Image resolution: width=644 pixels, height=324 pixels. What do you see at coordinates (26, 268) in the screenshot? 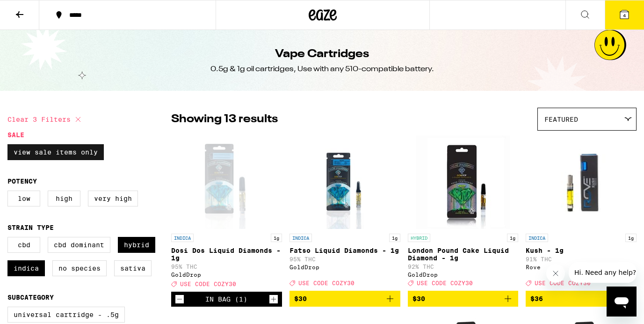
I see `label: Indica` at bounding box center [26, 268].